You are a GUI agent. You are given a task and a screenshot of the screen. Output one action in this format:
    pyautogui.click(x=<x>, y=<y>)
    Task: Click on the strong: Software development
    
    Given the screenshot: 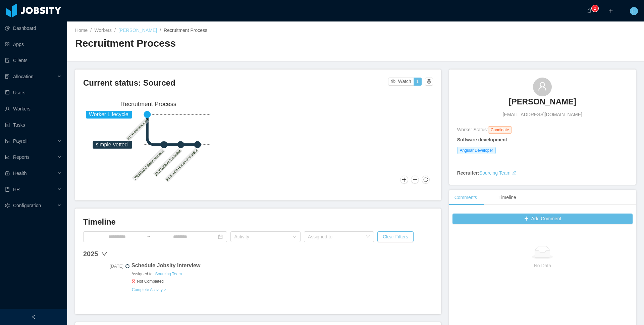 What is the action you would take?
    pyautogui.click(x=482, y=139)
    